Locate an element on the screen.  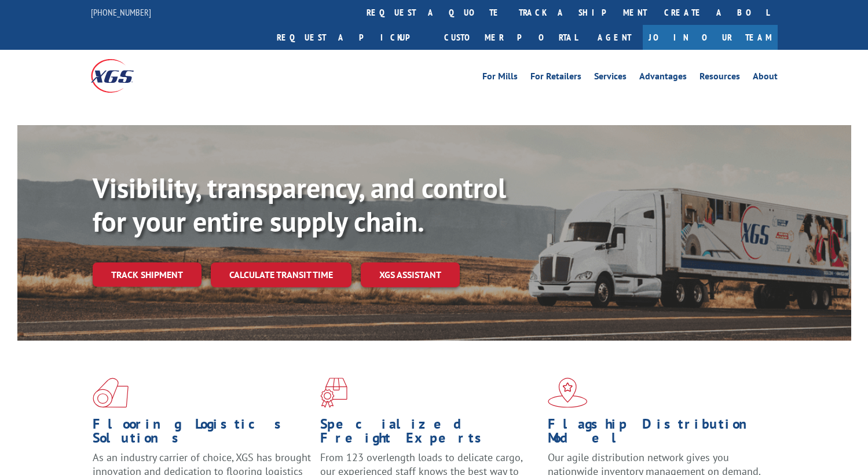
h1: Specialized Freight Experts is located at coordinates (430, 434).